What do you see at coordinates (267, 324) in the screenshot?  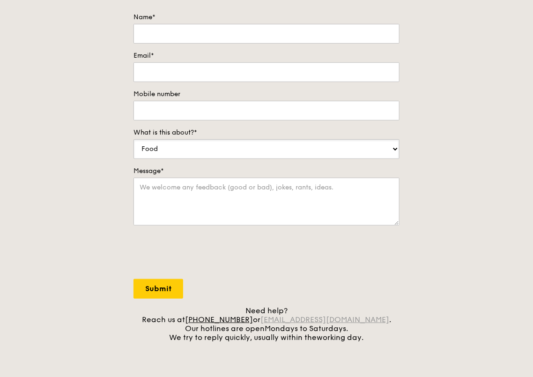 I see `div: Need help? Reach us at or . Our hotlines are open We try to reply quickly, usually within the` at bounding box center [267, 324].